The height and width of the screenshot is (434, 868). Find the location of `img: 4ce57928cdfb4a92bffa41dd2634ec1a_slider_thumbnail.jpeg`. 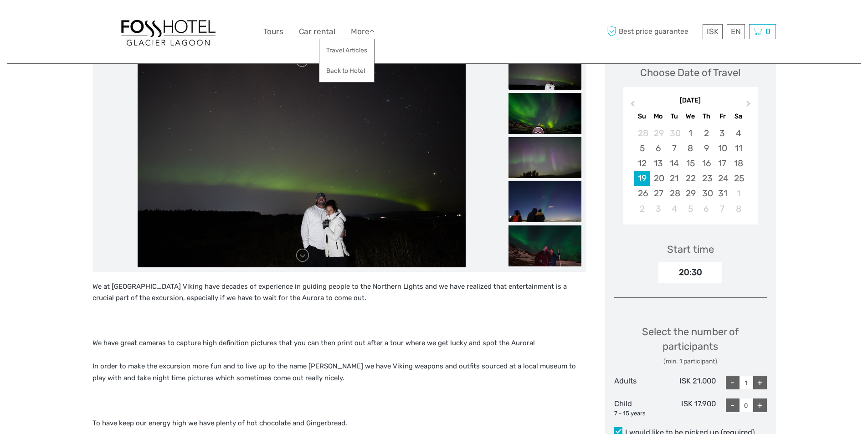

img: 4ce57928cdfb4a92bffa41dd2634ec1a_slider_thumbnail.jpeg is located at coordinates (545, 157).